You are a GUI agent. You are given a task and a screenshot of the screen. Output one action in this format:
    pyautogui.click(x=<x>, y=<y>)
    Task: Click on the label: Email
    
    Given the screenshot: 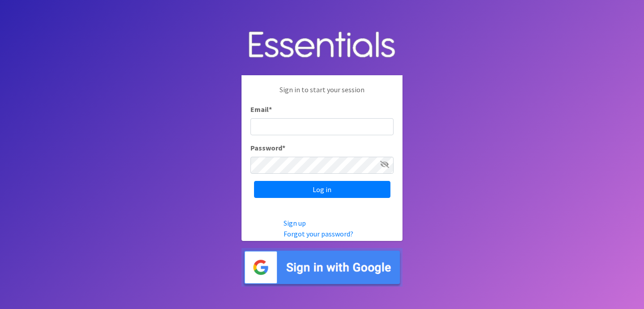 What is the action you would take?
    pyautogui.click(x=261, y=109)
    